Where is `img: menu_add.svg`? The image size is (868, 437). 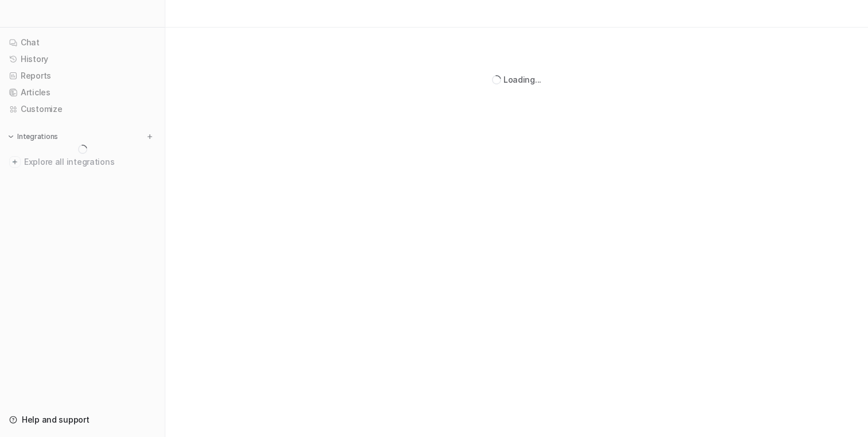
img: menu_add.svg is located at coordinates (149, 137).